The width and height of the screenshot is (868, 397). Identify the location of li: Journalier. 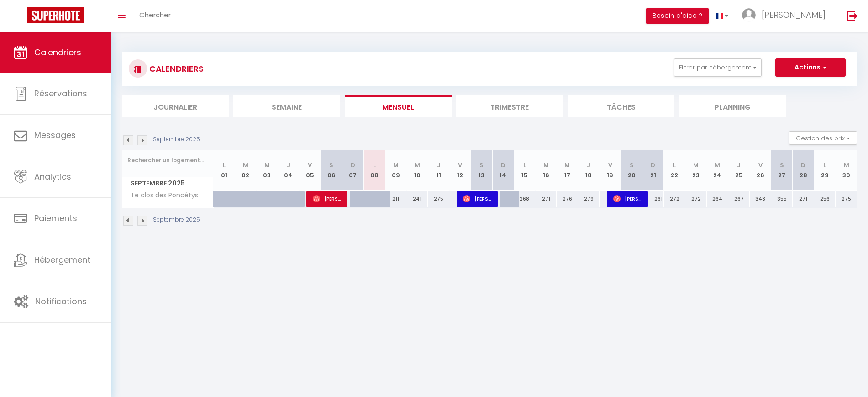
(176, 106).